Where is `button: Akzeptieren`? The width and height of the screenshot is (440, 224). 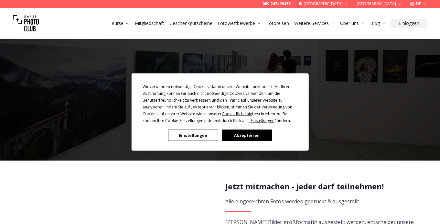
button: Akzeptieren is located at coordinates (246, 135).